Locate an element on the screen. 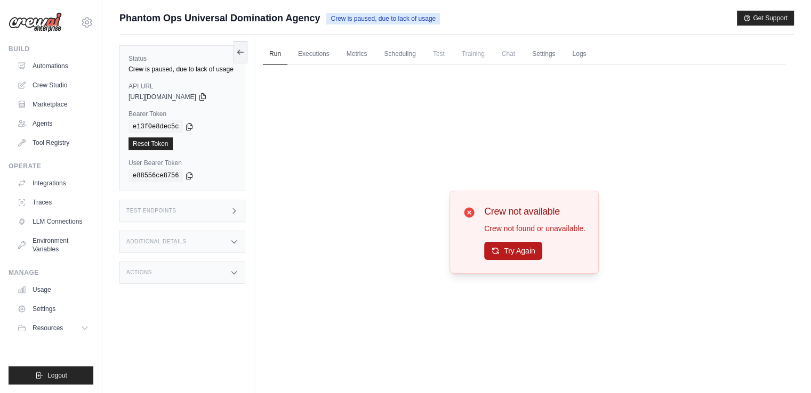 This screenshot has height=393, width=811. label: User Bearer Token is located at coordinates (182, 163).